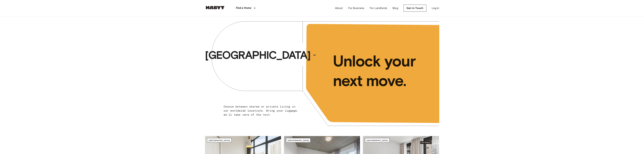 This screenshot has height=154, width=644. Describe the element at coordinates (215, 8) in the screenshot. I see `img: Habyt` at that location.